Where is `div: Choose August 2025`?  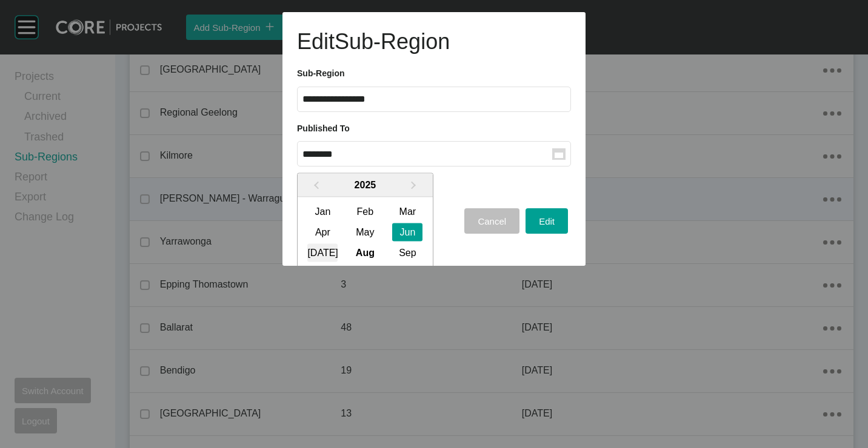
div: Choose August 2025 is located at coordinates (365, 252).